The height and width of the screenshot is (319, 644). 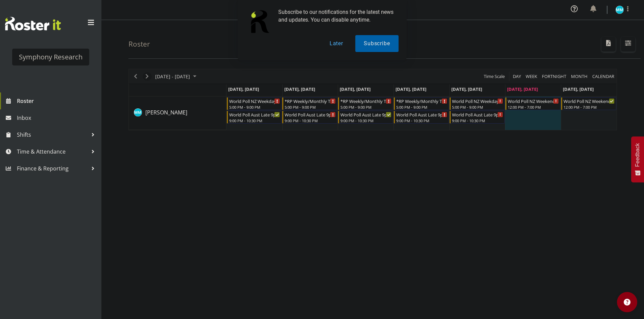 What do you see at coordinates (531, 76) in the screenshot?
I see `button: Timeline Week` at bounding box center [531, 76].